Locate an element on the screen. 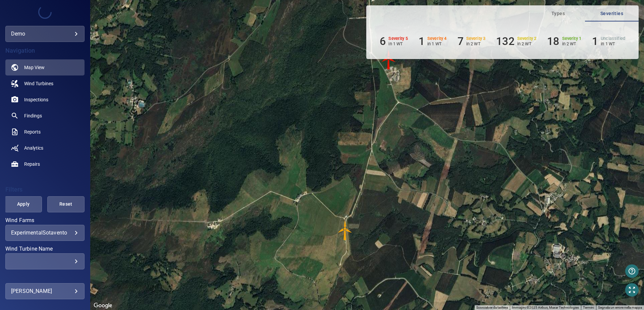  h6: Severity 4 is located at coordinates (437, 38).